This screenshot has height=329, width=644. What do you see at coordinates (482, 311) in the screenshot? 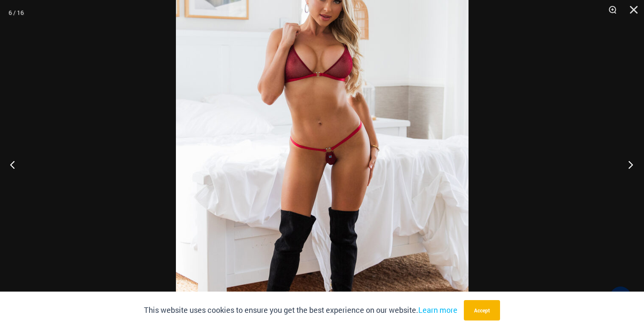
I see `button: Accept` at bounding box center [482, 311].